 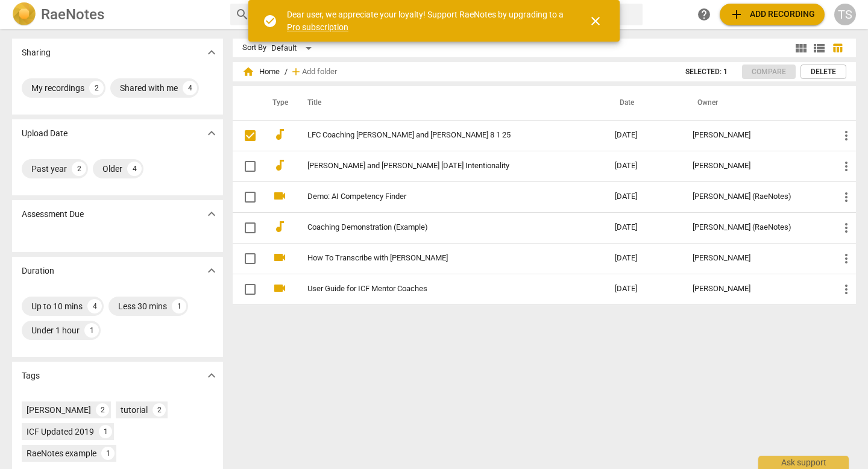 What do you see at coordinates (801, 48) in the screenshot?
I see `button: Tile view` at bounding box center [801, 48].